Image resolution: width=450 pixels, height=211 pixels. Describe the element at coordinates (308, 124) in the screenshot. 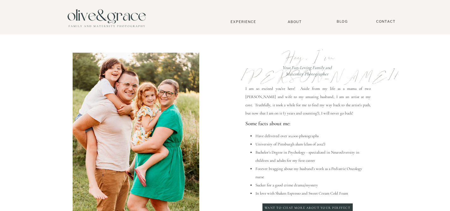

I see `p: Some facts about me:` at that location.